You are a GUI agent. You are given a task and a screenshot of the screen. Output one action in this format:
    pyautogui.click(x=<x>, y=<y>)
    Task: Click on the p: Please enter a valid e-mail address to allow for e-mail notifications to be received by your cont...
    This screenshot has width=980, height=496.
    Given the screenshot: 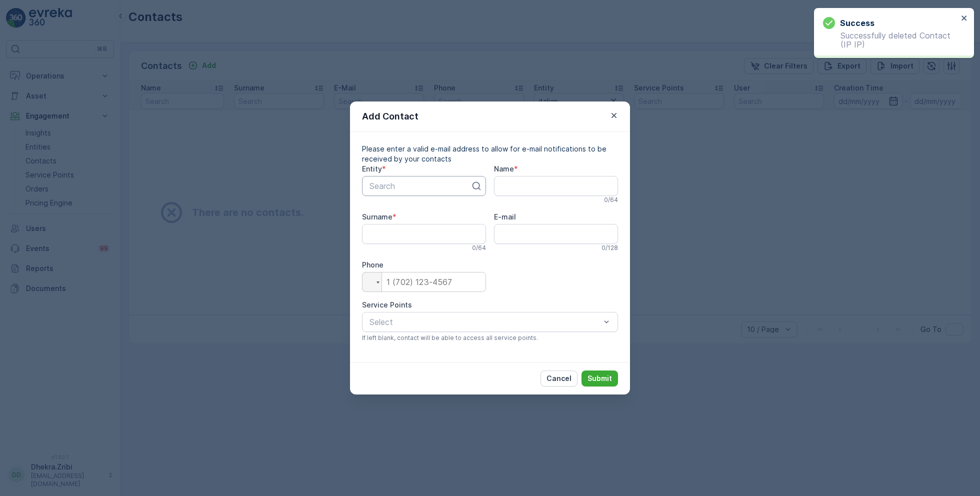 What is the action you would take?
    pyautogui.click(x=490, y=154)
    